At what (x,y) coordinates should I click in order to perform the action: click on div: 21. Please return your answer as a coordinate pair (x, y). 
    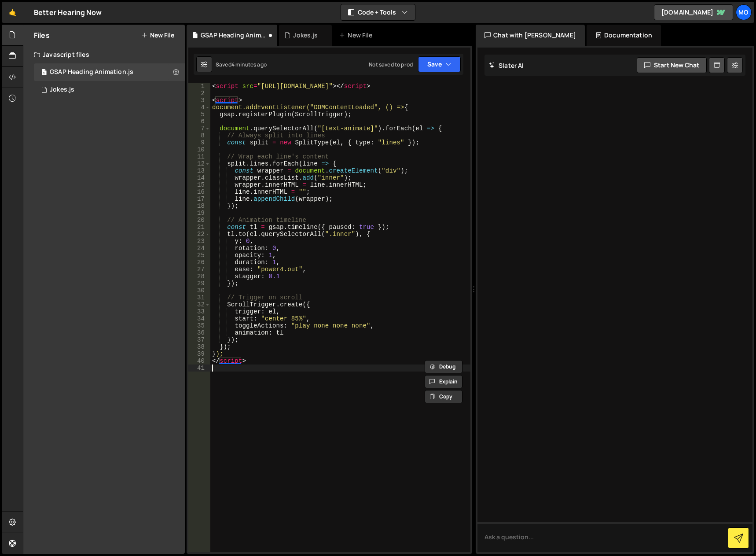
    Looking at the image, I should click on (200, 227).